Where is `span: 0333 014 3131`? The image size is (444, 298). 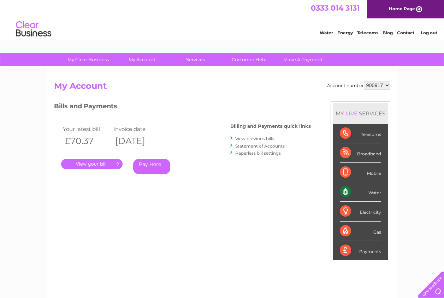 span: 0333 014 3131 is located at coordinates (335, 8).